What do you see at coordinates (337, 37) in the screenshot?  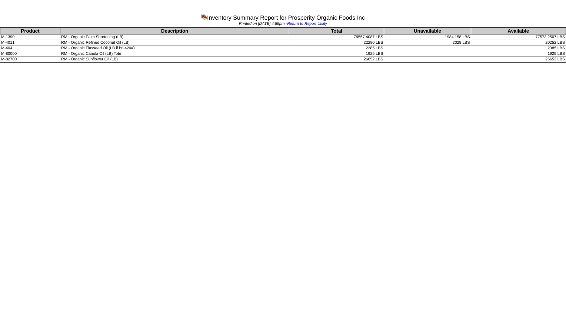 I see `td: 79557.4087 LBS` at bounding box center [337, 37].